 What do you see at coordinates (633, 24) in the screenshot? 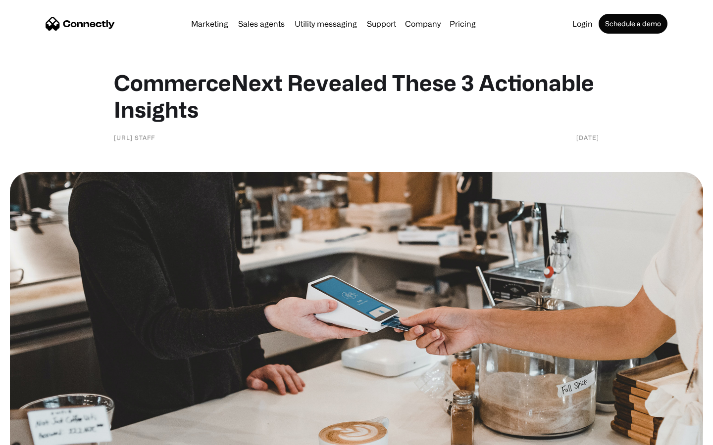
I see `a: Schedule a demo` at bounding box center [633, 24].